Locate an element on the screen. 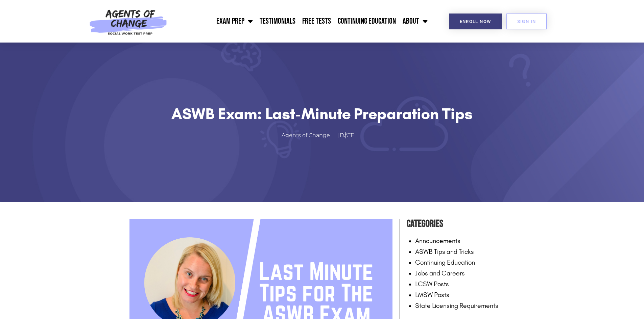  a: State Licensing Requirements is located at coordinates (457, 305).